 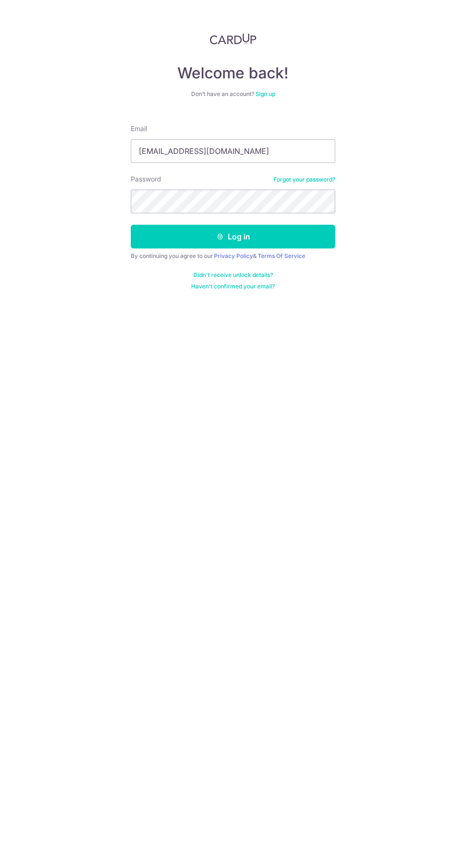 I want to click on label: Password, so click(x=146, y=179).